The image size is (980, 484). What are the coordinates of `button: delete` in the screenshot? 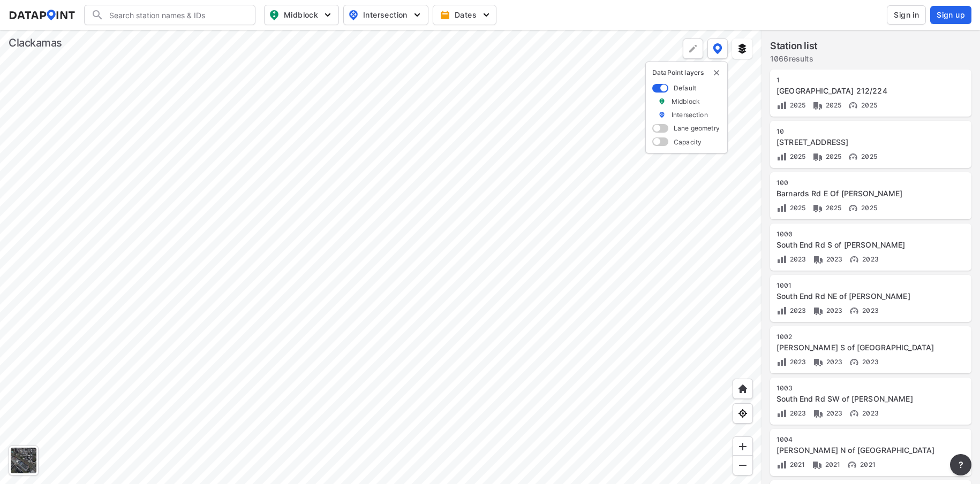 It's located at (716, 73).